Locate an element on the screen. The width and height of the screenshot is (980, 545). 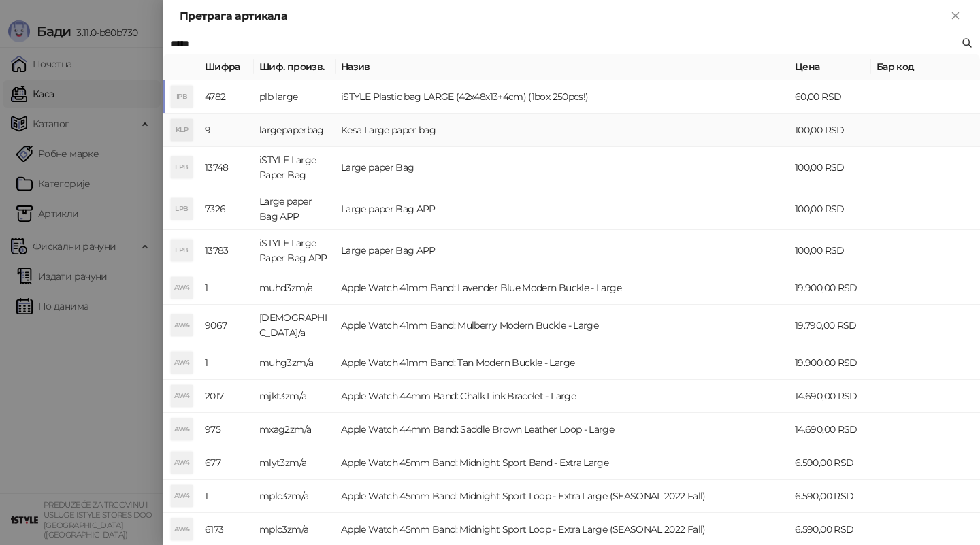
td: Large paper Bag is located at coordinates (562, 167).